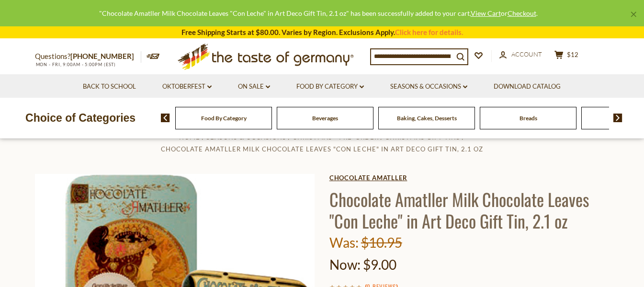 The image size is (644, 287). I want to click on div: "Chocolate Amatller Milk Chocolate Leaves "Con Leche" in Art Deco Gift Tin, 2.1 oz" has been succ..., so click(318, 13).